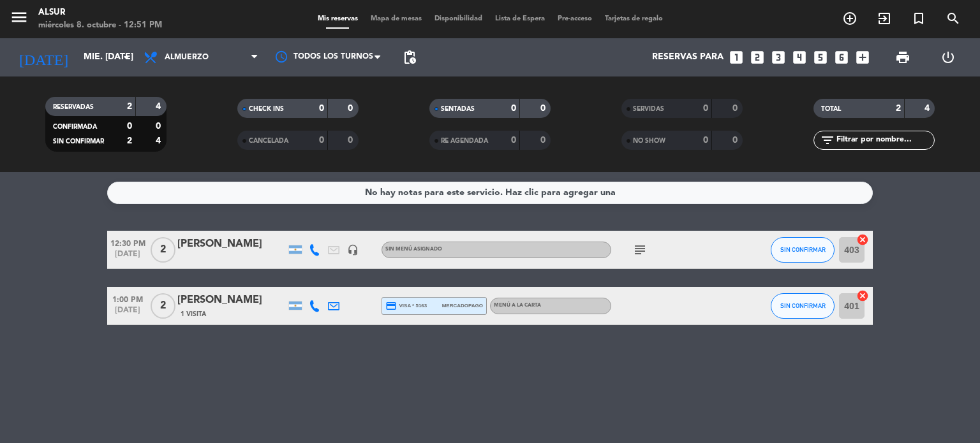  I want to click on i: exit_to_app, so click(884, 18).